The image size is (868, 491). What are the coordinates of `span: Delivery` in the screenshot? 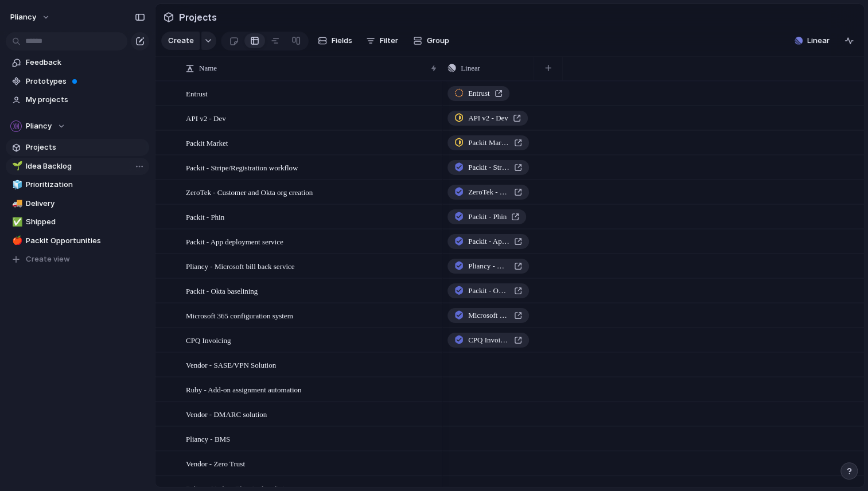 It's located at (85, 204).